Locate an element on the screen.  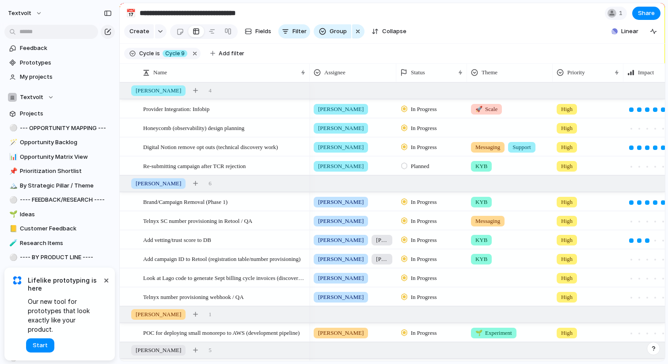
span: Ideas is located at coordinates (66, 214).